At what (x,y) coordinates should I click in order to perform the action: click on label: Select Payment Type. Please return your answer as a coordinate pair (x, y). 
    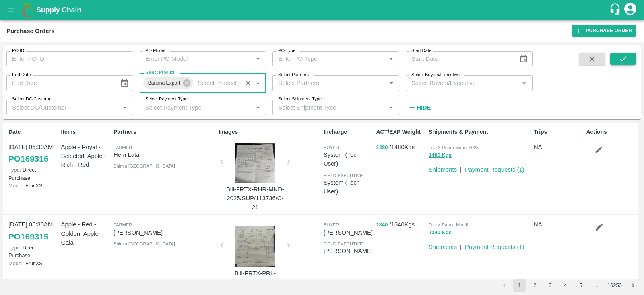
    Looking at the image, I should click on (166, 99).